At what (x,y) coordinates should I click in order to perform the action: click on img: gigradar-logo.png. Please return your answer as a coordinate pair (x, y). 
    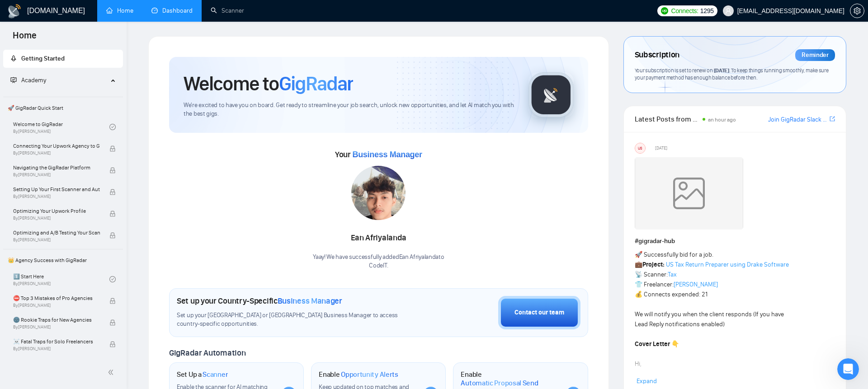
    Looking at the image, I should click on (551, 95).